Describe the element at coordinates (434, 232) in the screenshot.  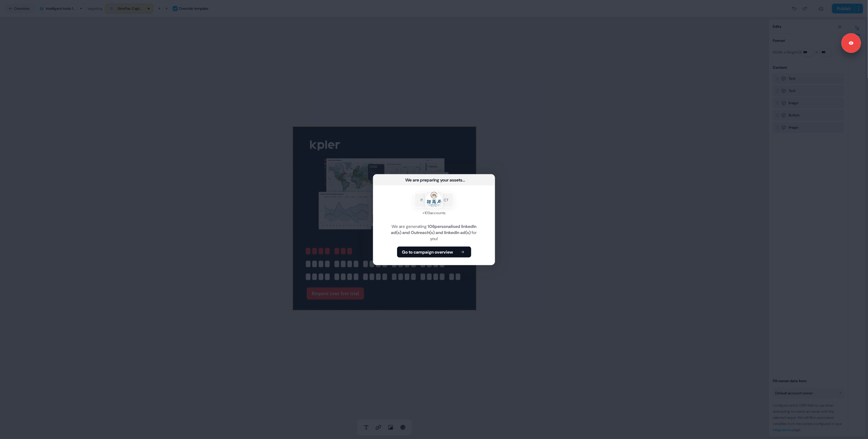
I see `div: We are generating for you!` at that location.